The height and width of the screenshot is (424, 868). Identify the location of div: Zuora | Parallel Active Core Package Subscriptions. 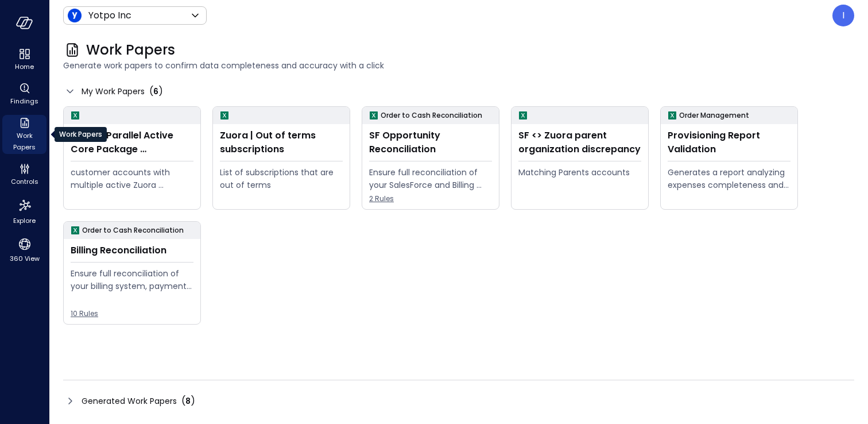
(132, 142).